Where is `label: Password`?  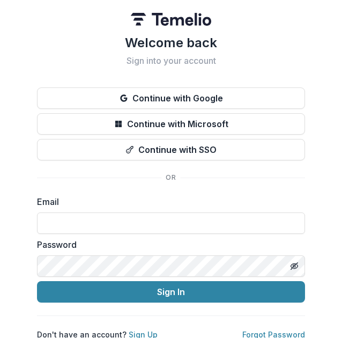
label: Password is located at coordinates (168, 245).